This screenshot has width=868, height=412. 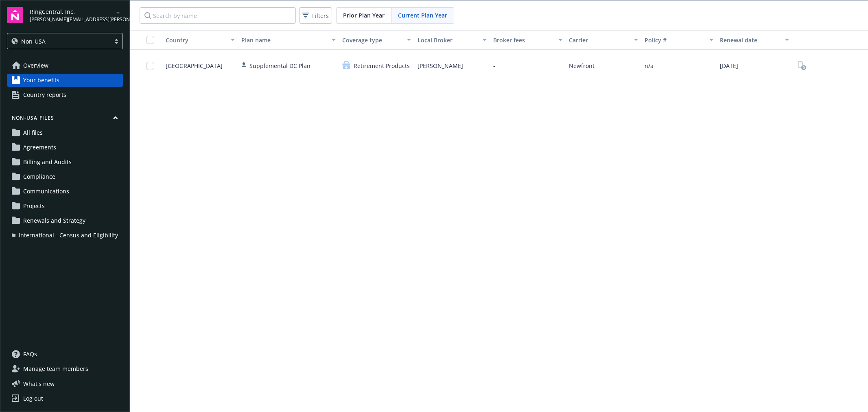 What do you see at coordinates (46, 192) in the screenshot?
I see `span: Communications` at bounding box center [46, 192].